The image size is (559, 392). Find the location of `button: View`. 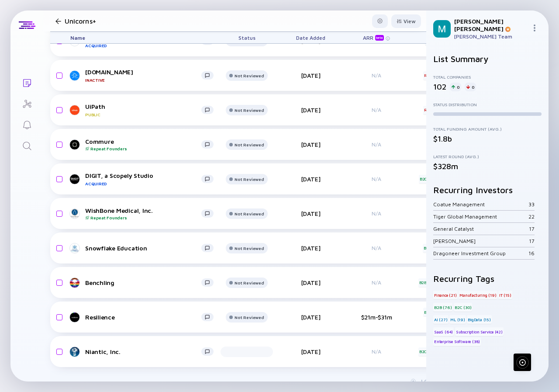

button: View is located at coordinates (406, 21).